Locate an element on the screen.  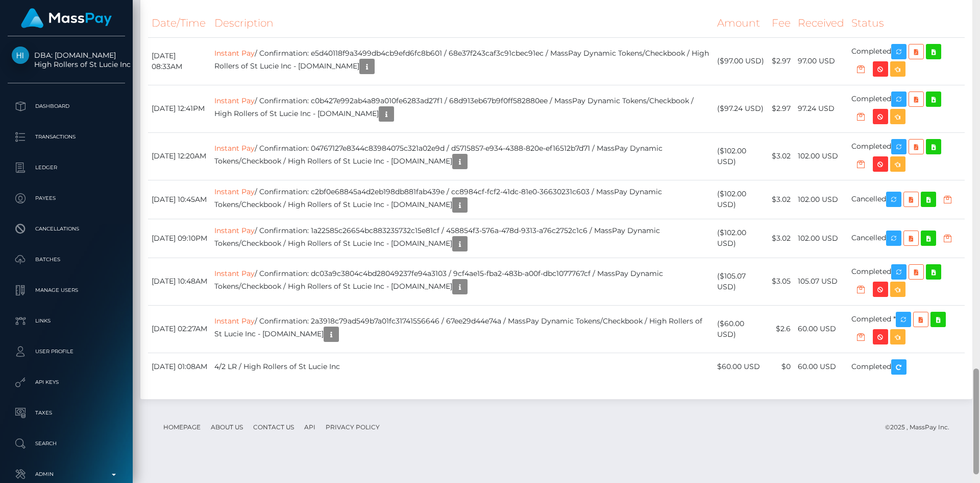
p: Admin is located at coordinates (67, 474).